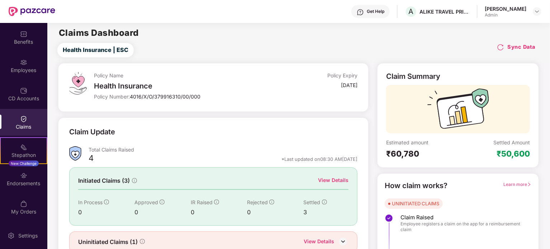 The width and height of the screenshot is (550, 249). I want to click on img: svg+xml;base64,PHN2ZyBpZD0iQ0RfQWNjb3VudHMiIGRhdGEtbmFtZT0iQ0QgQWNjb3VudHMiIHhtbG5zPSJodHRwOi8vd3..., so click(24, 91).